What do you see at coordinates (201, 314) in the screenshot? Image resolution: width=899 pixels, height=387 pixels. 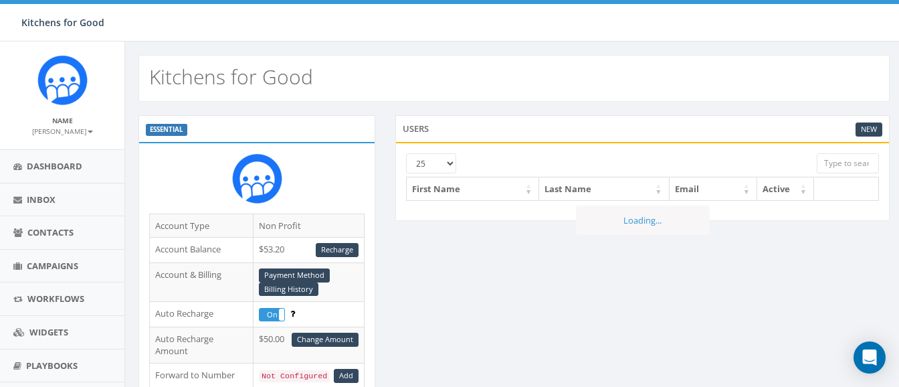 I see `td: Auto Recharge` at bounding box center [201, 314].